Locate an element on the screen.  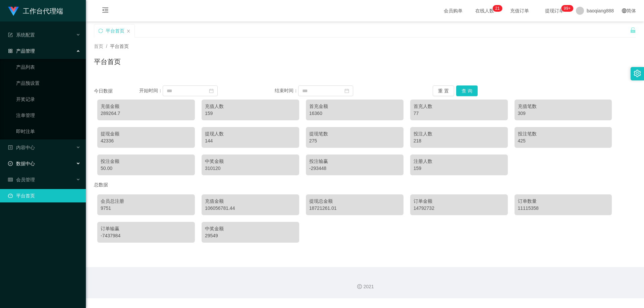
div: 今日数据 is located at coordinates (116, 91).